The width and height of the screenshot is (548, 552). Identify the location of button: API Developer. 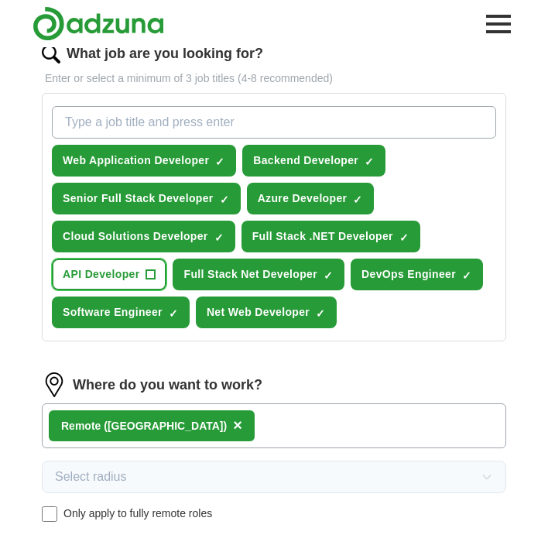
(109, 274).